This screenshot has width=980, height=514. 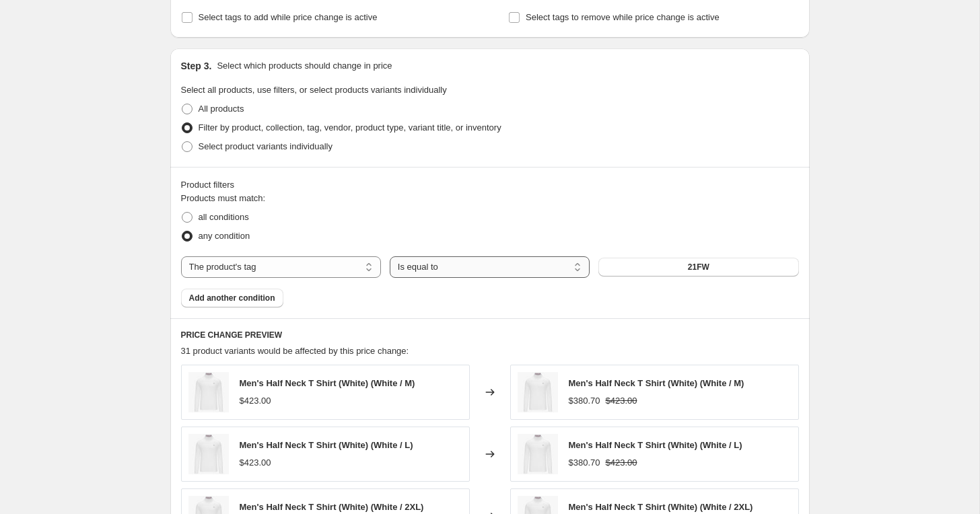 I want to click on span: Filter by product, collection, tag, vendor, product type, variant title, or inventory, so click(x=350, y=127).